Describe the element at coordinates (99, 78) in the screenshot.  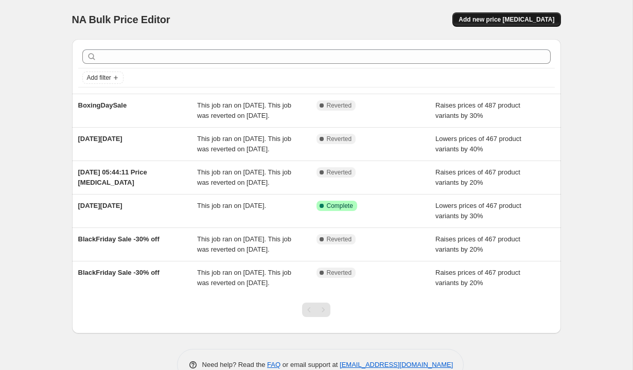
I see `span: Add filter` at that location.